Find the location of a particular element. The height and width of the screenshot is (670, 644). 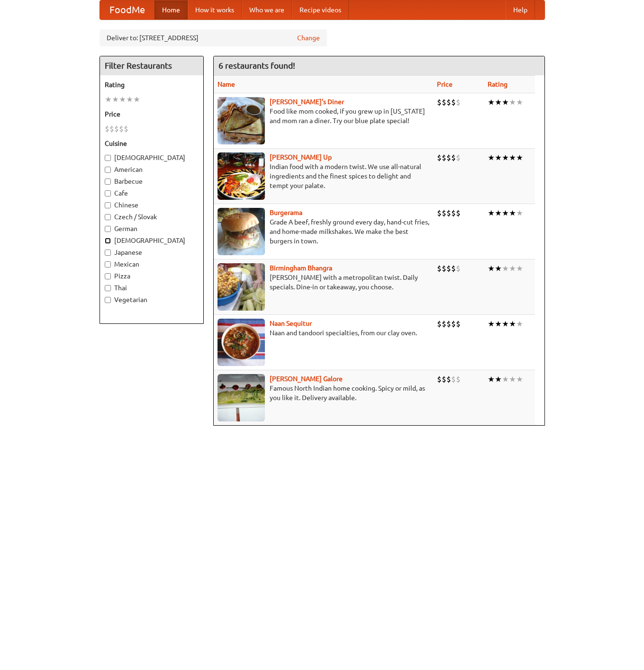

a: Burgerama is located at coordinates (285, 212).